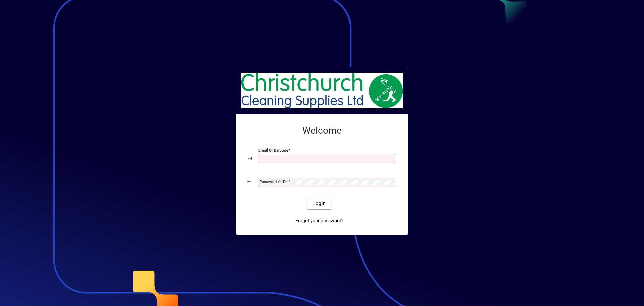 This screenshot has width=644, height=306. What do you see at coordinates (319, 203) in the screenshot?
I see `button: Login` at bounding box center [319, 203].